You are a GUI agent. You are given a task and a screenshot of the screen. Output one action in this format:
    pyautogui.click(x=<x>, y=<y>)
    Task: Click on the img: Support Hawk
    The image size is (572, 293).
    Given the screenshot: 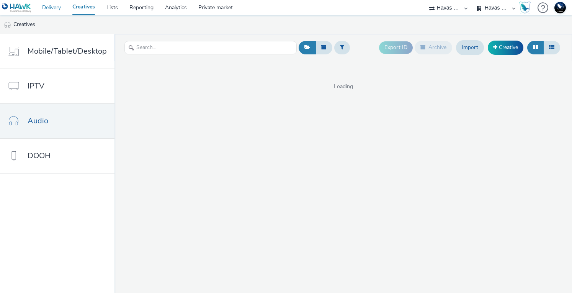 What is the action you would take?
    pyautogui.click(x=560, y=8)
    